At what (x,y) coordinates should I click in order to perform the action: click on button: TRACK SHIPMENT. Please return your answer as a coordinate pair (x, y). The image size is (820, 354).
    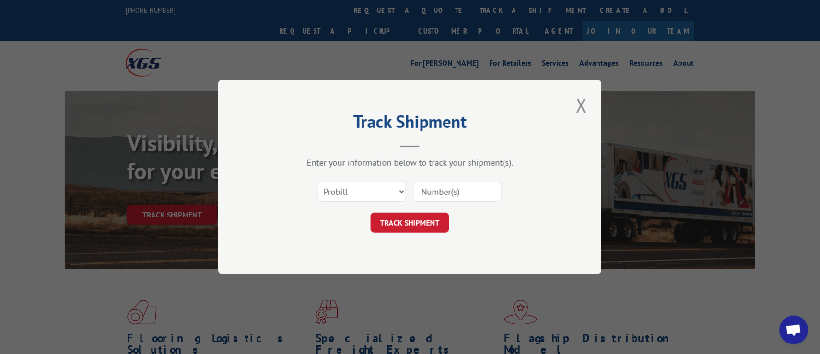
    Looking at the image, I should click on (410, 223).